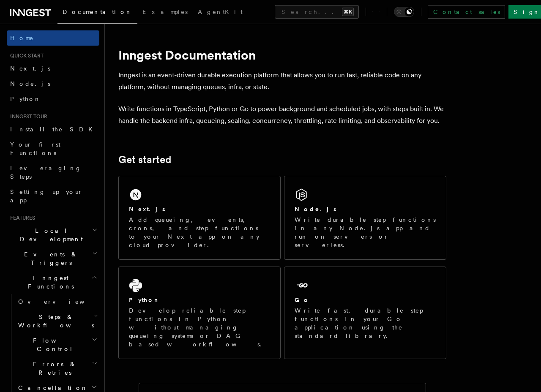 This screenshot has width=541, height=392. Describe the element at coordinates (302, 300) in the screenshot. I see `h2: Go` at that location.